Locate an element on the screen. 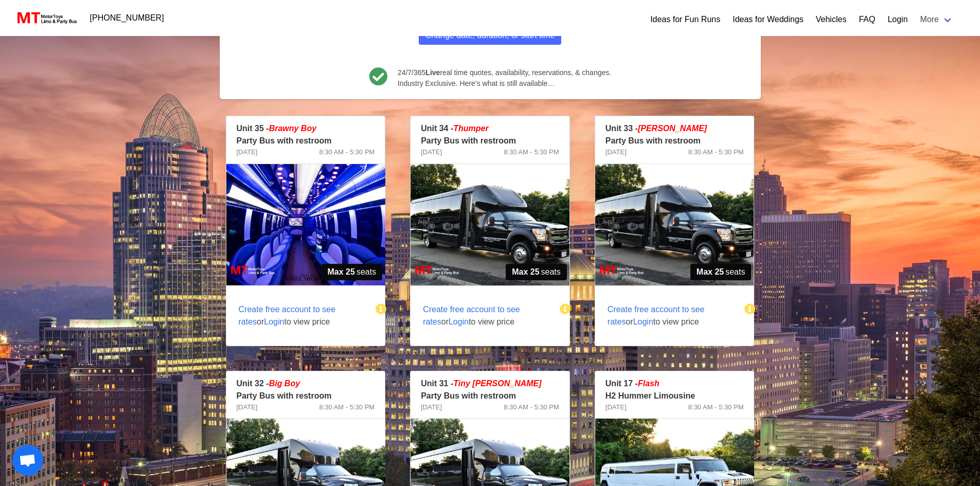  p: Unit 33 - is located at coordinates (674, 129).